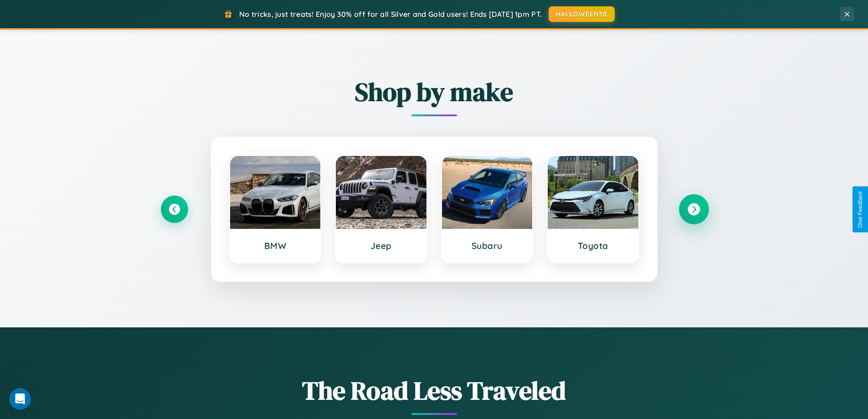  I want to click on button: HALLOWEEN30, so click(581, 14).